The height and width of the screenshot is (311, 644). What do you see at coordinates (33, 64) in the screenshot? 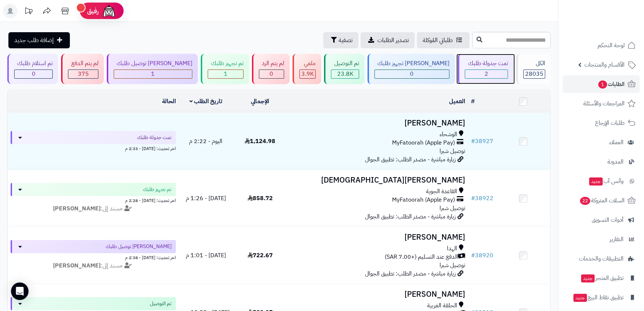
I see `div: تم استلام طلبك` at bounding box center [33, 64].